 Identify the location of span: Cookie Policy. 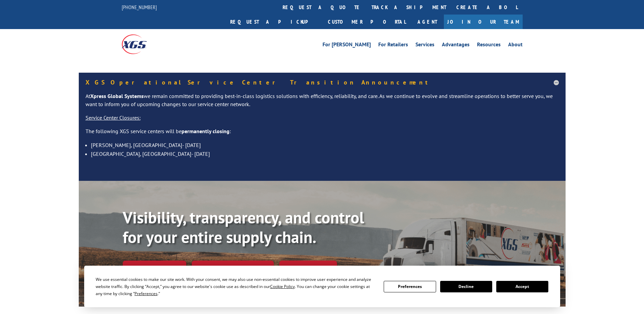
(282, 286).